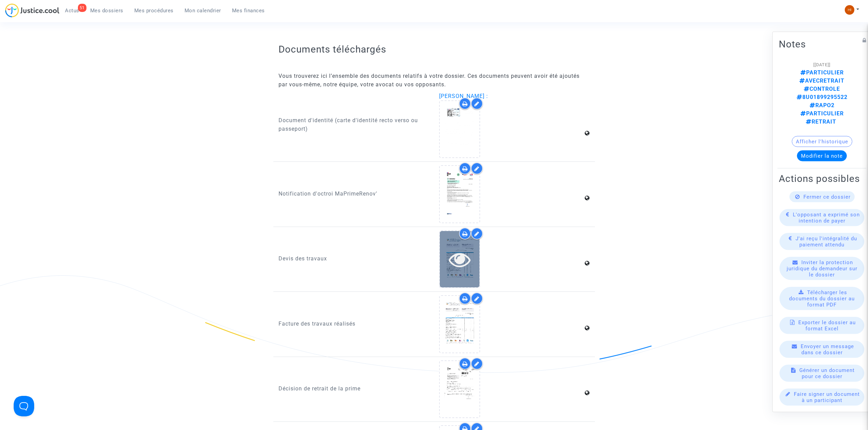 The width and height of the screenshot is (868, 430). Describe the element at coordinates (354, 388) in the screenshot. I see `p: Décision de retrait de la prime` at that location.